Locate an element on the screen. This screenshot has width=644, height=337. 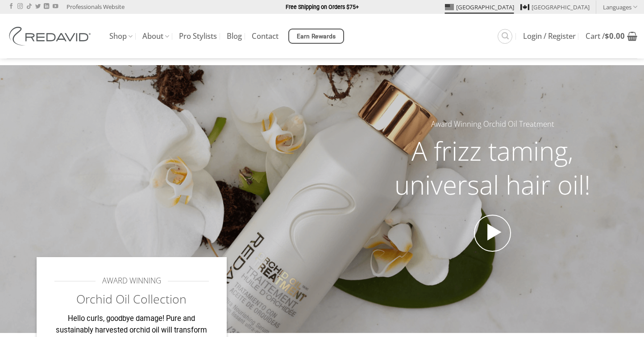
a: Follow on Facebook is located at coordinates (11, 6).